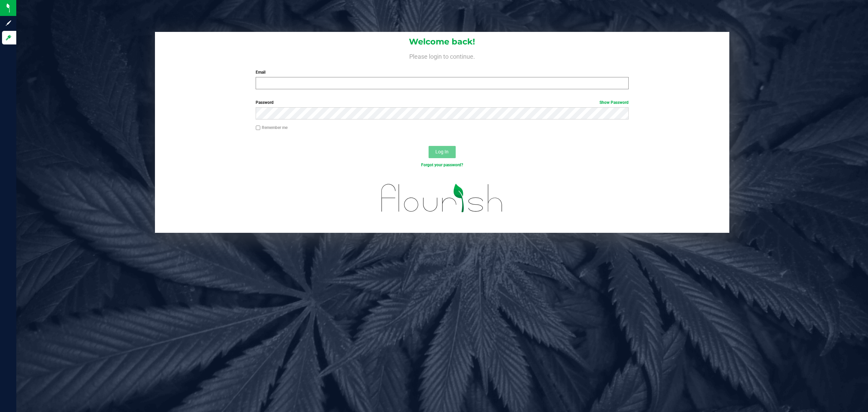 This screenshot has height=412, width=868. What do you see at coordinates (442, 165) in the screenshot?
I see `a: Forgot your password?` at bounding box center [442, 165].